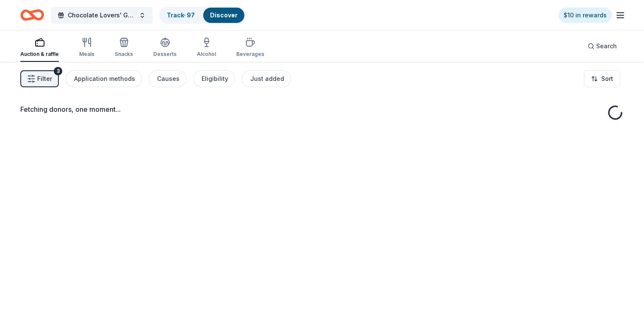  What do you see at coordinates (606, 46) in the screenshot?
I see `span: Search` at bounding box center [606, 46].